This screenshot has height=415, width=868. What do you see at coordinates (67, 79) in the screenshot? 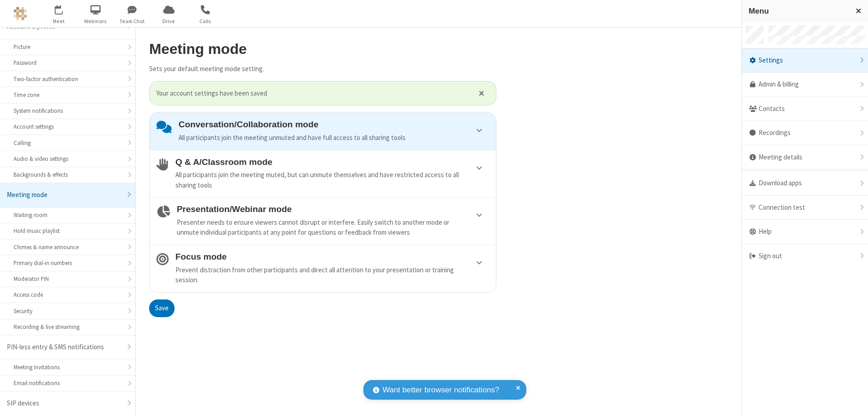
I see `div: Two-factor authentication` at bounding box center [67, 79].